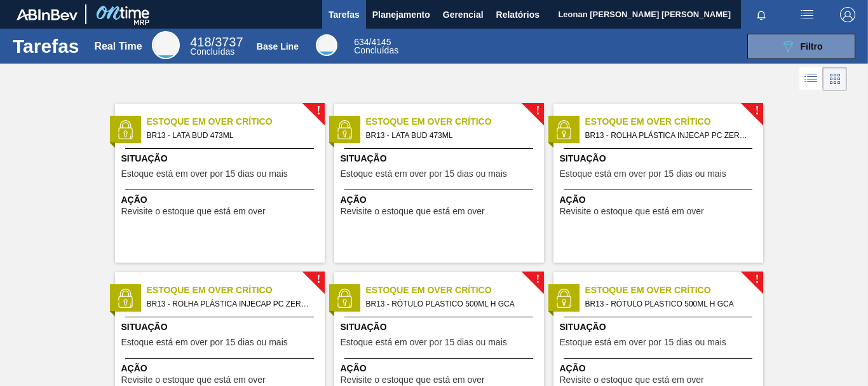 This screenshot has width=868, height=386. What do you see at coordinates (835, 79) in the screenshot?
I see `div: Visão em Cards` at bounding box center [835, 79].